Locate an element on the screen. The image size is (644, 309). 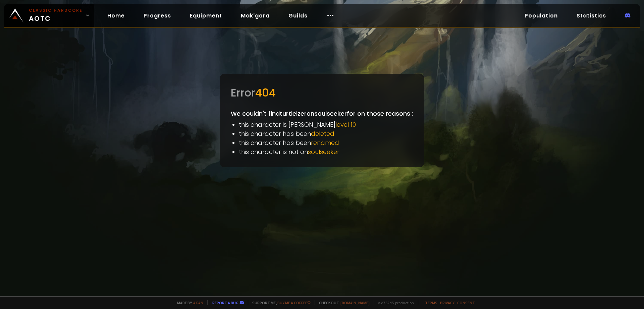
a: Terms is located at coordinates (431, 303).